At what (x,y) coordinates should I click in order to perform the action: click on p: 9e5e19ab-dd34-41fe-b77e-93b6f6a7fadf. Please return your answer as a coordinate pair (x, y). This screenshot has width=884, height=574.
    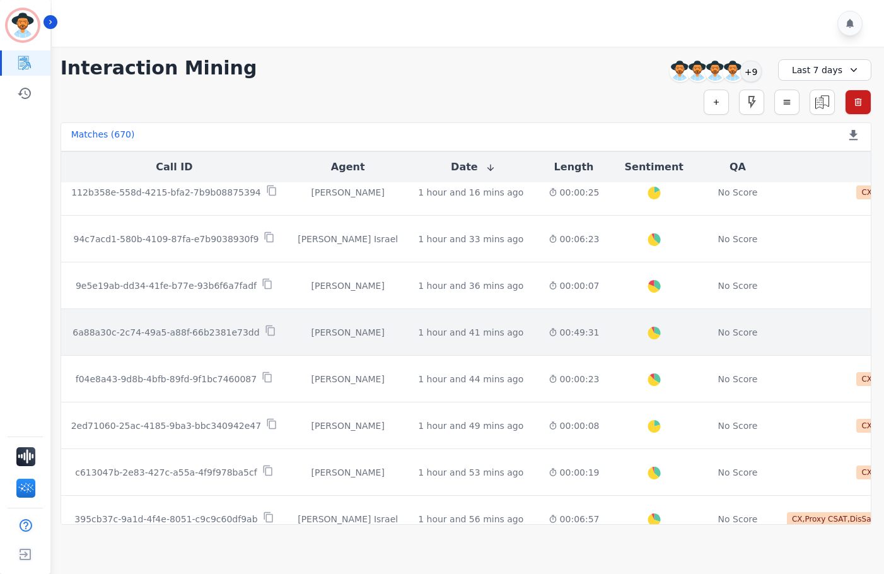
    Looking at the image, I should click on (166, 286).